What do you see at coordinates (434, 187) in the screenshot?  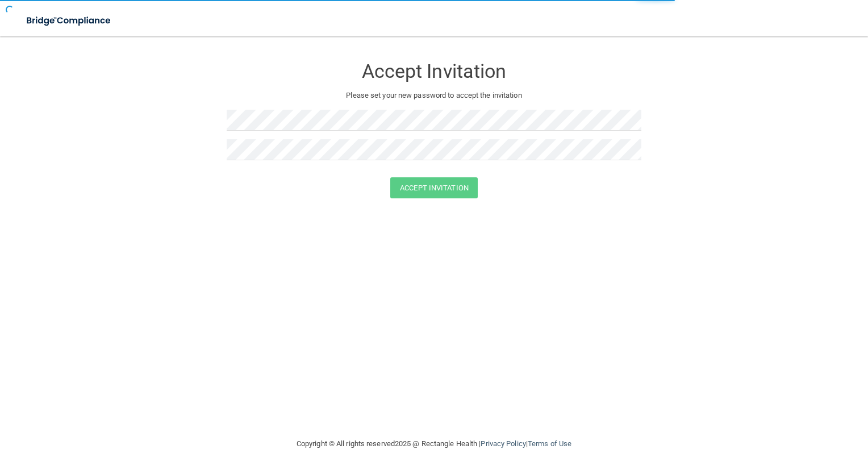 I see `button: Accept Invitation` at bounding box center [434, 187].